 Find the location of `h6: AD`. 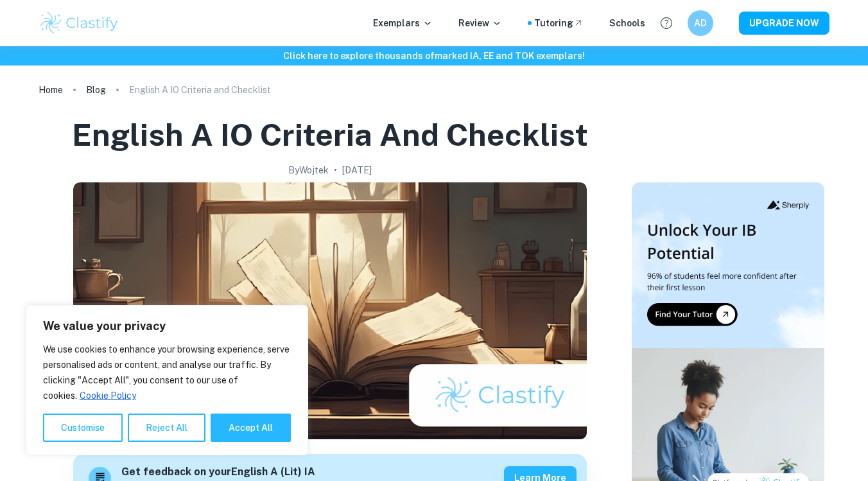

h6: AD is located at coordinates (700, 23).